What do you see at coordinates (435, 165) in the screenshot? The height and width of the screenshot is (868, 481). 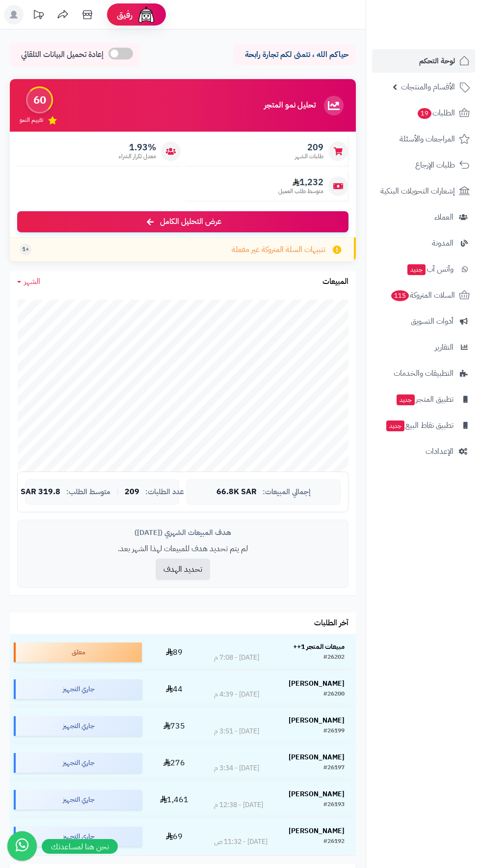 I see `span: طلبات الإرجاع` at bounding box center [435, 165].